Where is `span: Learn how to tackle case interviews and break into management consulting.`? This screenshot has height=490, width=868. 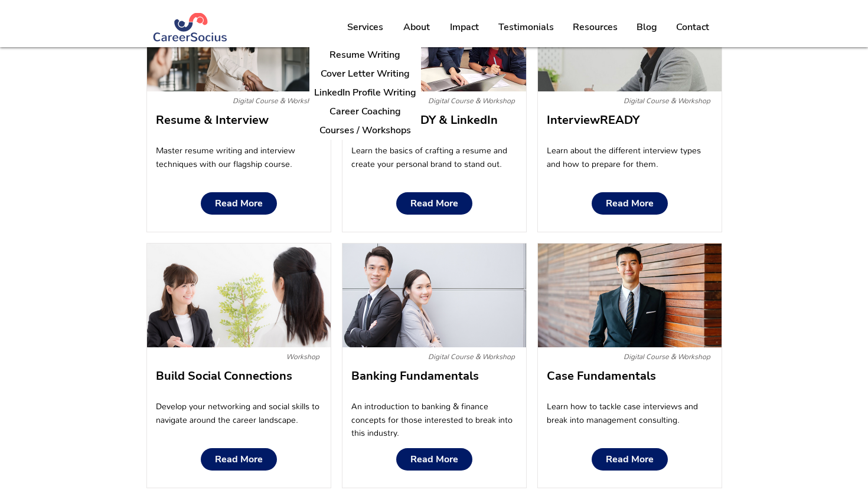
span: Learn how to tackle case interviews and break into management consulting. is located at coordinates (622, 413).